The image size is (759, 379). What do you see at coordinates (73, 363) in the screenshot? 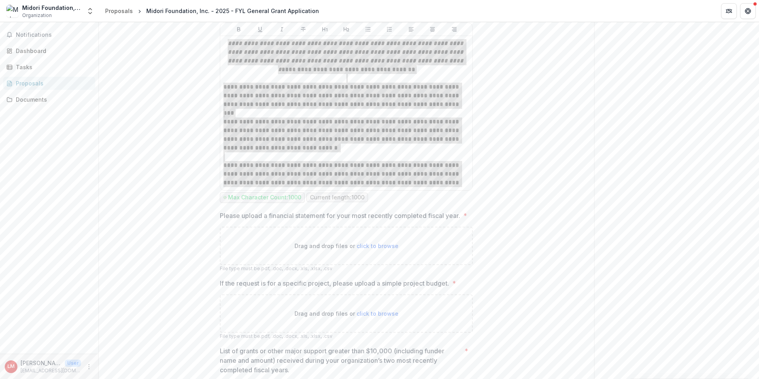
I see `p: User` at bounding box center [73, 363].